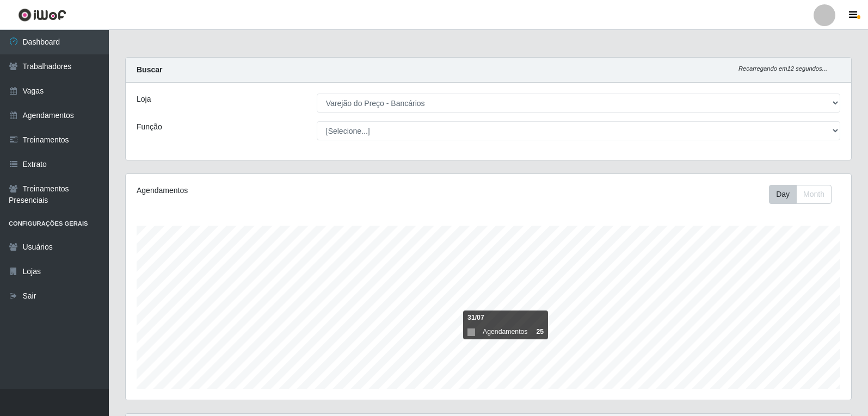 The height and width of the screenshot is (416, 868). I want to click on div: Toolbar with button groups, so click(805, 194).